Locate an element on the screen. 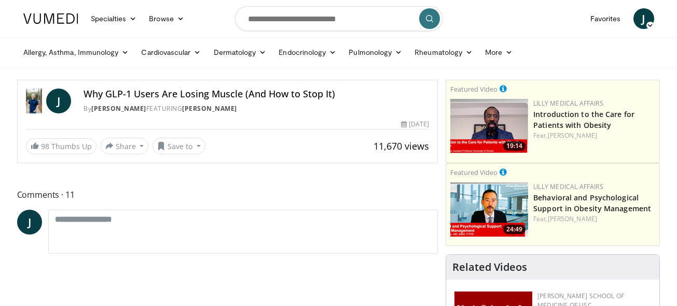 The image size is (677, 306). a: More is located at coordinates (498, 52).